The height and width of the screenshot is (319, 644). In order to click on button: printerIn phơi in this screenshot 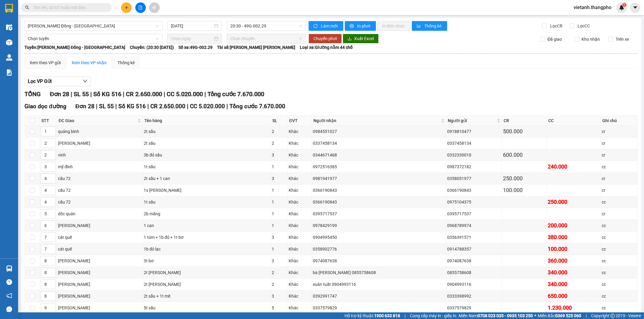, I will do `click(360, 26)`.